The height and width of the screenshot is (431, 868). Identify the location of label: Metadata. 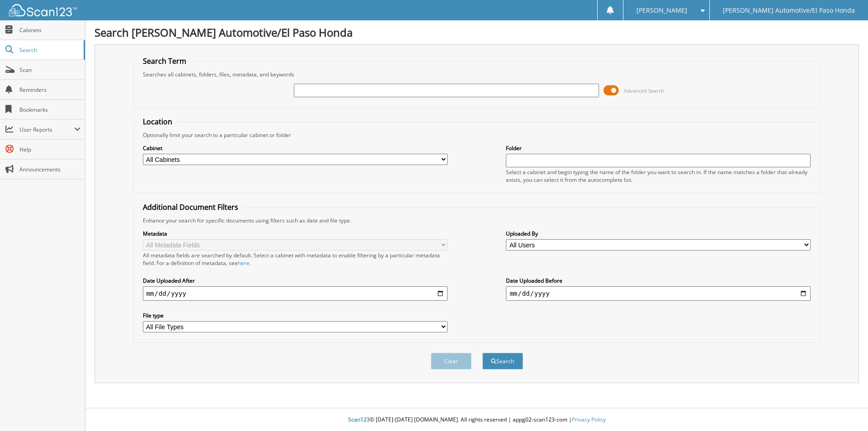
(295, 233).